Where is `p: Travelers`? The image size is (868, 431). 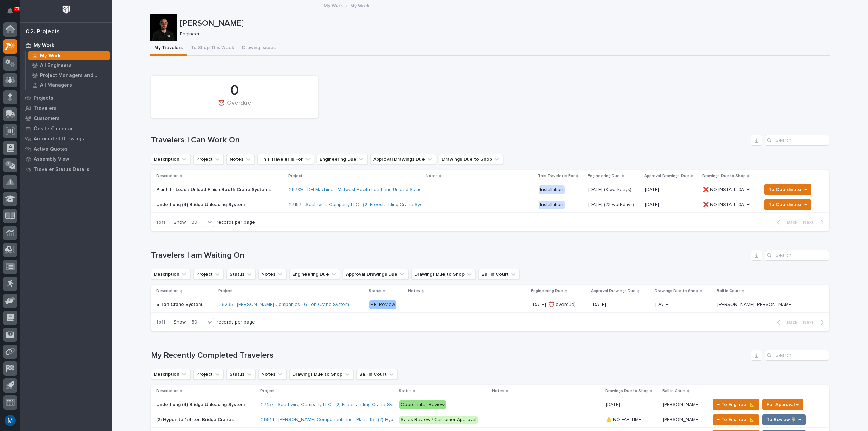 p: Travelers is located at coordinates (45, 109).